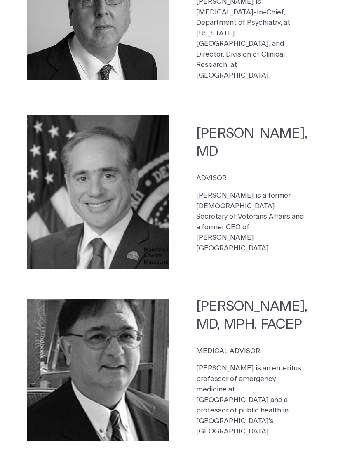 This screenshot has width=338, height=457. I want to click on p: MEDICAL ADVISOR, so click(252, 351).